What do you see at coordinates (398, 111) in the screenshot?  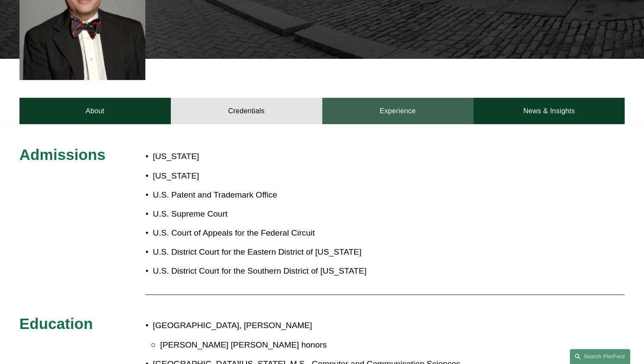 I see `a: Experience` at bounding box center [398, 111].